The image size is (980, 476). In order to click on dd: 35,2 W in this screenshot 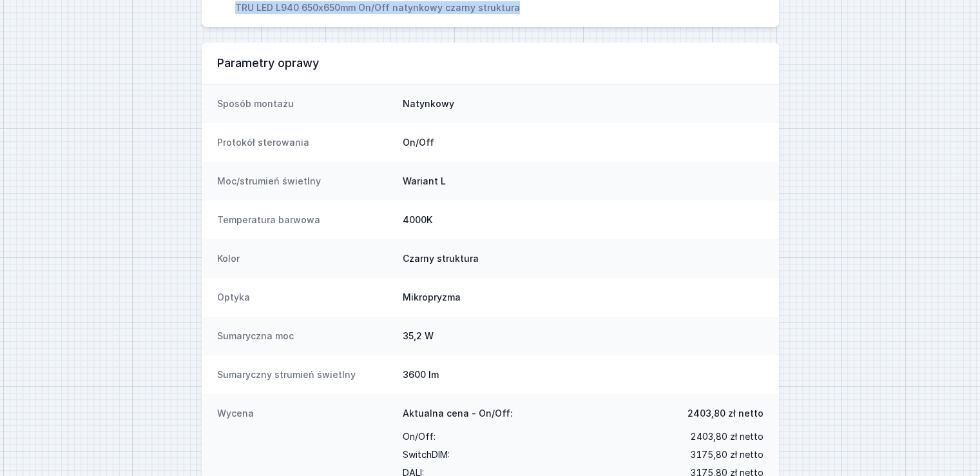, I will do `click(583, 336)`.